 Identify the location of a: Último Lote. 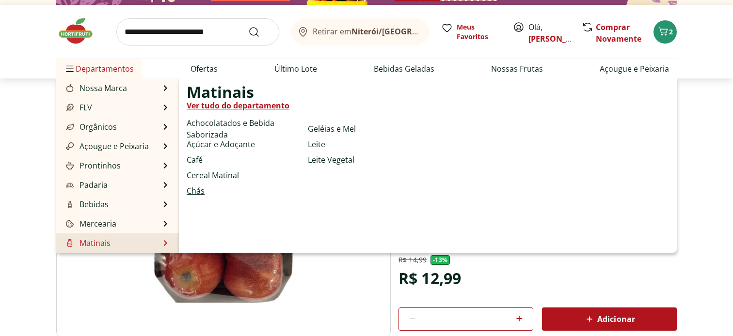
(296, 69).